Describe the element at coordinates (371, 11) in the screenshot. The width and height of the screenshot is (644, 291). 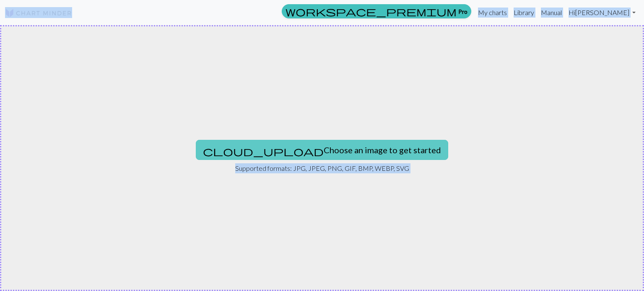
I see `span: workspace_premium` at that location.